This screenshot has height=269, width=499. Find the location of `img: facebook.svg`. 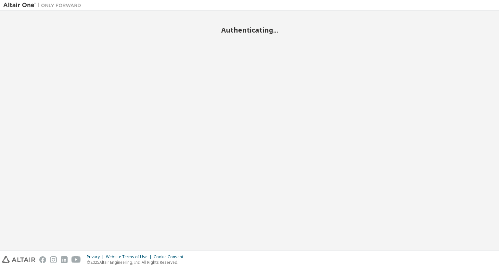

img: facebook.svg is located at coordinates (43, 259).